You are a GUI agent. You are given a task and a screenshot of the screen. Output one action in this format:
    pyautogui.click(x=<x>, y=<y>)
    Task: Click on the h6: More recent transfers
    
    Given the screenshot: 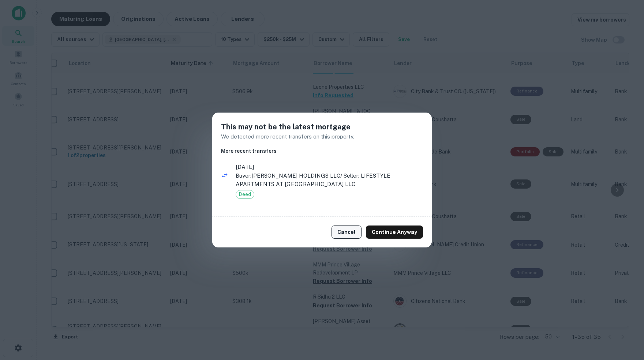 What is the action you would take?
    pyautogui.click(x=322, y=151)
    